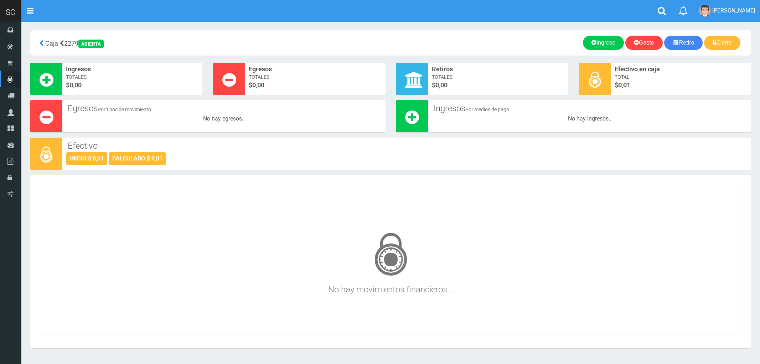  What do you see at coordinates (87, 158) in the screenshot?
I see `div: INICIO:` at bounding box center [87, 158].